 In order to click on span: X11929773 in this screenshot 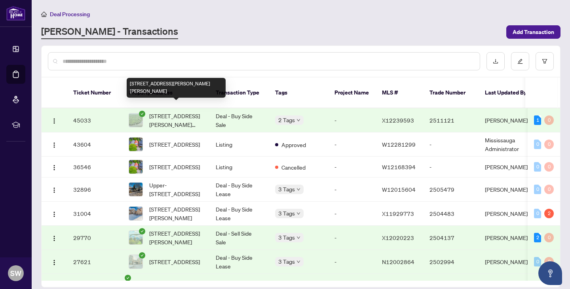, I will do `click(398, 214)`.